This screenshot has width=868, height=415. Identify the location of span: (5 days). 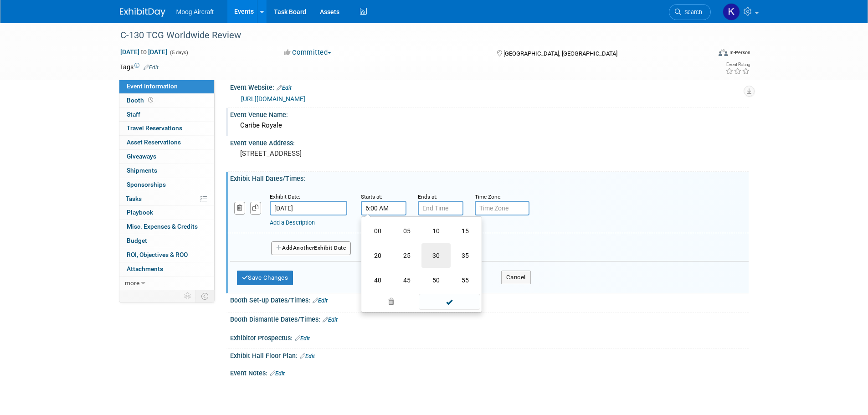
(179, 52).